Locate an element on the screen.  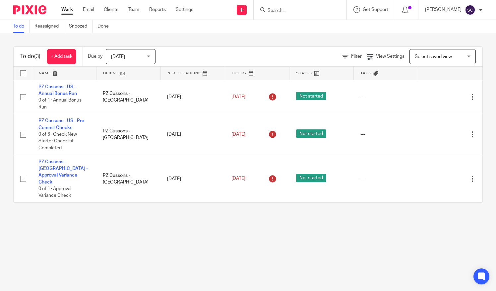
span: 0 of 6 · Check New Starter Checklist Completed is located at coordinates (58, 141).